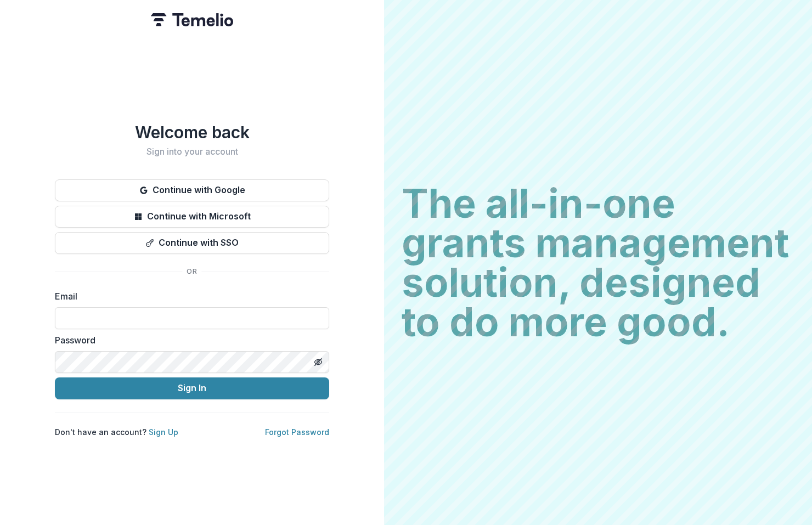 The image size is (812, 525). Describe the element at coordinates (318, 362) in the screenshot. I see `button: Toggle password visibility` at that location.